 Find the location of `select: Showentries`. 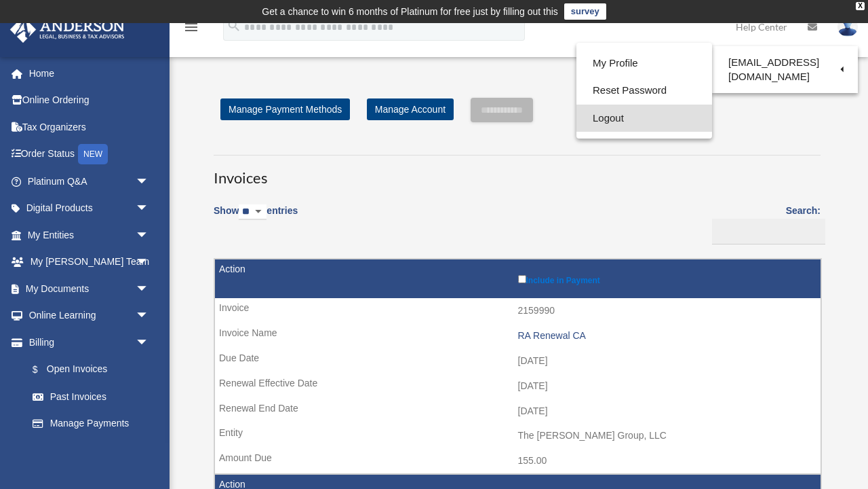

select: Showentries is located at coordinates (253, 212).